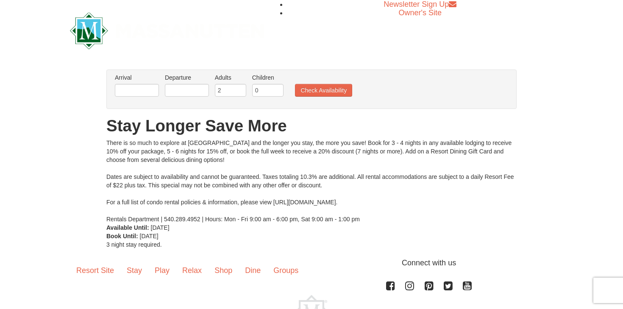 Image resolution: width=623 pixels, height=309 pixels. I want to click on a: Owner's Site, so click(420, 13).